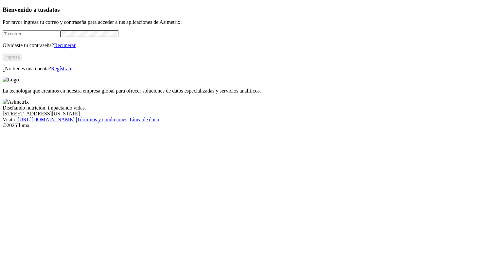 This screenshot has width=481, height=272. I want to click on a: Línea de ética, so click(144, 119).